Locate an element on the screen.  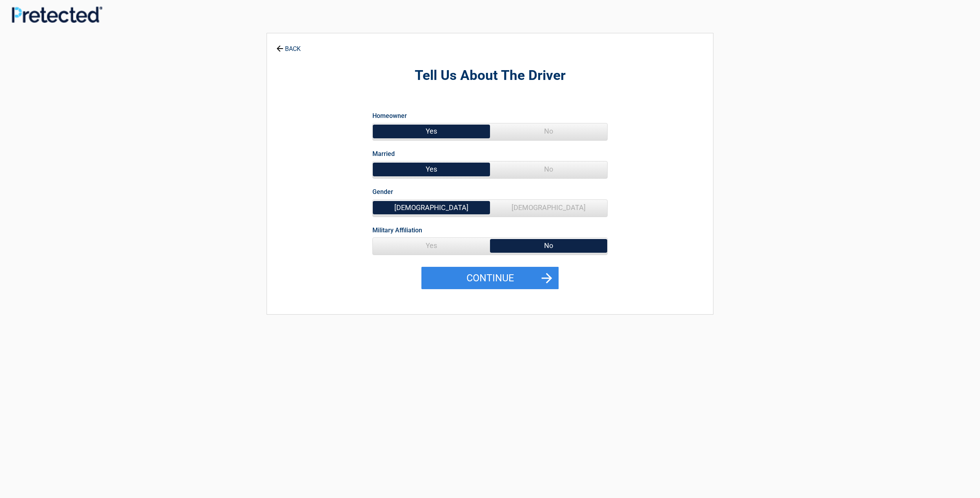
label: Gender is located at coordinates (383, 192).